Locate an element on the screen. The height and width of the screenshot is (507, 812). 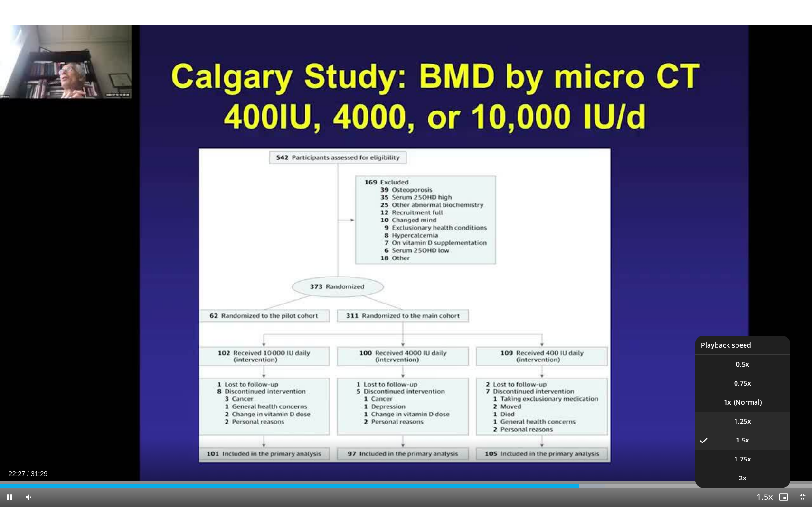
button: Exit Fullscreen is located at coordinates (802, 497).